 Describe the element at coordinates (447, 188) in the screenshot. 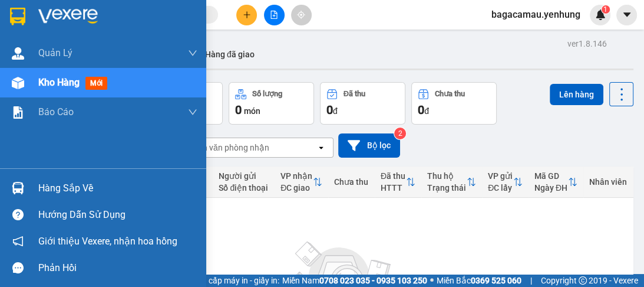

I see `div: Trạng thái` at that location.